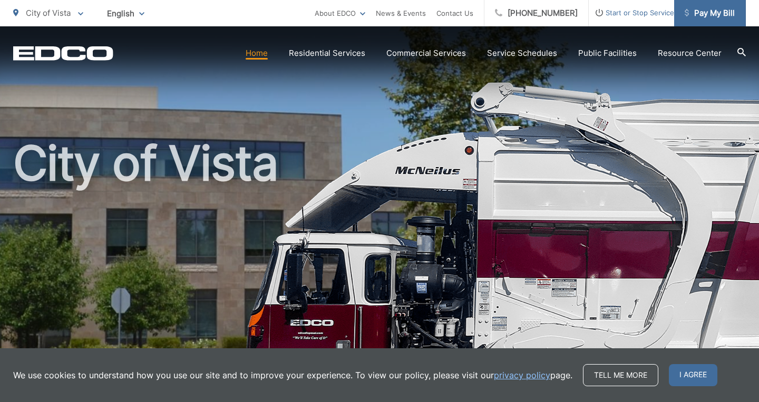 The image size is (759, 402). What do you see at coordinates (693, 375) in the screenshot?
I see `span: I agree` at bounding box center [693, 375].